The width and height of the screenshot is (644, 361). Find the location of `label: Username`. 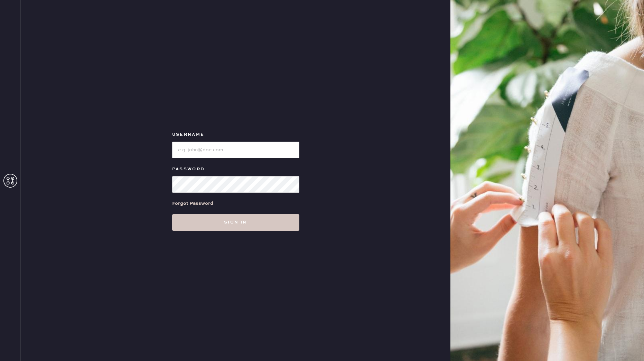

label: Username is located at coordinates (236, 135).